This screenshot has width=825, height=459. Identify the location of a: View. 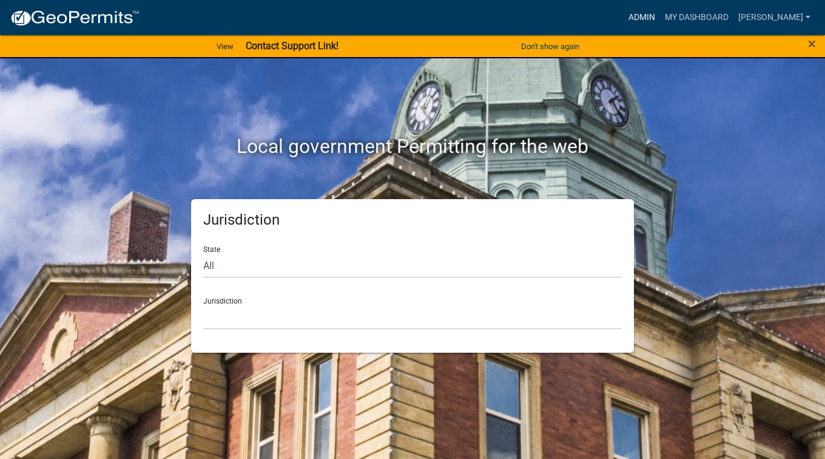
(225, 46).